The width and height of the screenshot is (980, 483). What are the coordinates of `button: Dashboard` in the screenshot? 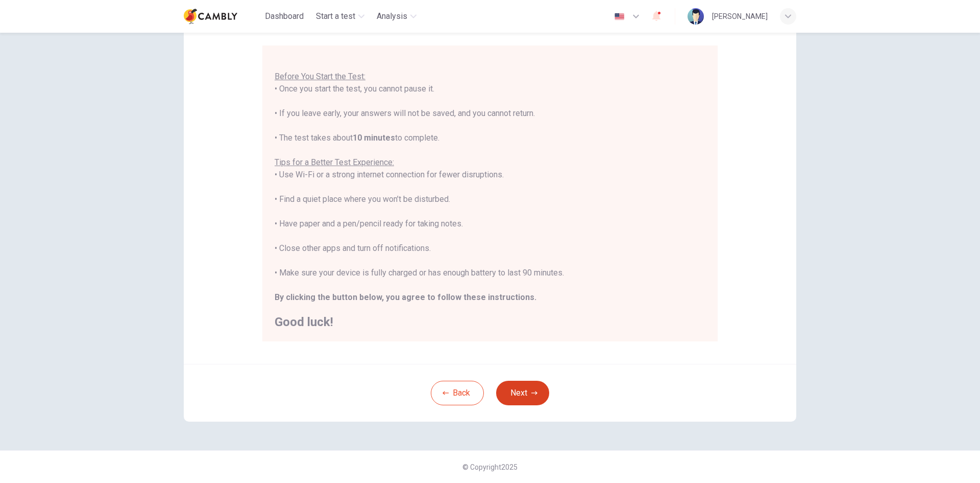 It's located at (285, 16).